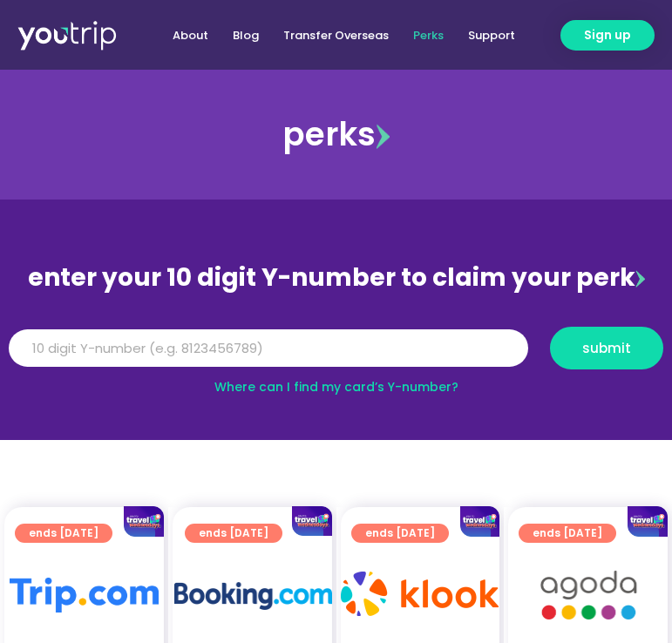  What do you see at coordinates (606, 348) in the screenshot?
I see `button: submit` at bounding box center [606, 348].